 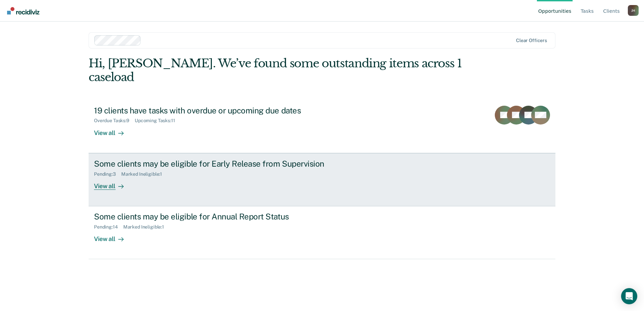 I want to click on a: 19 clients have tasks with overdue or upcoming due datesOverdue Tasks:9Upcoming Tasks:11View all, so click(x=322, y=126).